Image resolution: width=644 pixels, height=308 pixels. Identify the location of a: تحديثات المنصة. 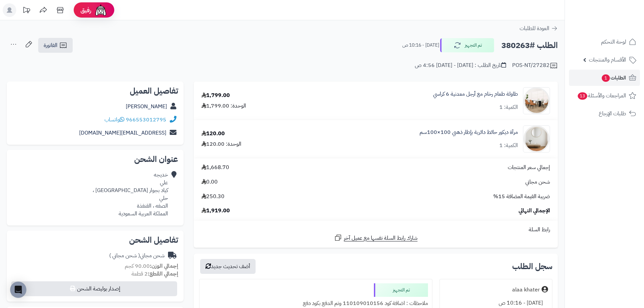
(26, 11).